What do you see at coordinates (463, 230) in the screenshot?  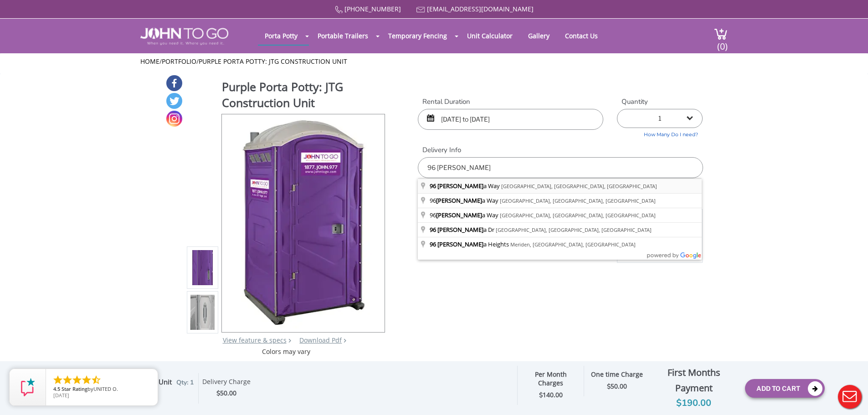 I see `span: a Dr` at bounding box center [463, 230].